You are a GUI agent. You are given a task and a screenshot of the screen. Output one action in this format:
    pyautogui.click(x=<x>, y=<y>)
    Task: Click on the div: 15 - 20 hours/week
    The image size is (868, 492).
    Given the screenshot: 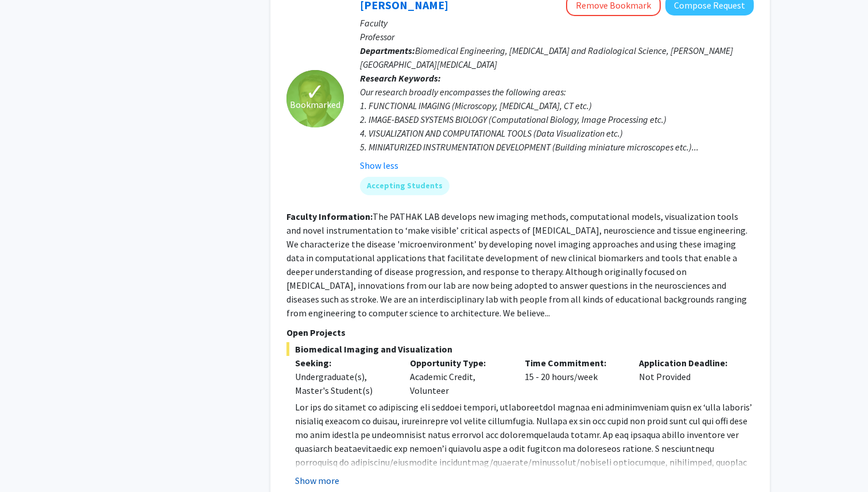 What is the action you would take?
    pyautogui.click(x=573, y=377)
    